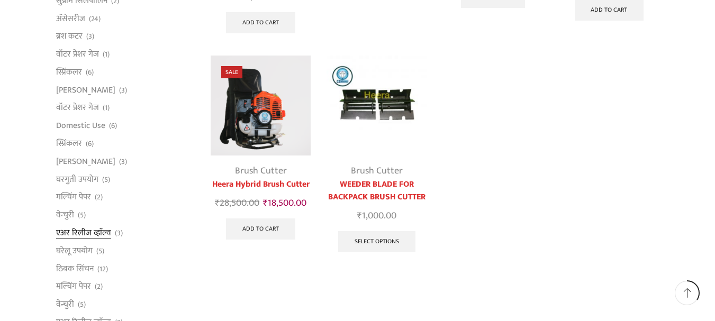 Image resolution: width=715 pixels, height=321 pixels. I want to click on bdi: 18,500.00, so click(285, 203).